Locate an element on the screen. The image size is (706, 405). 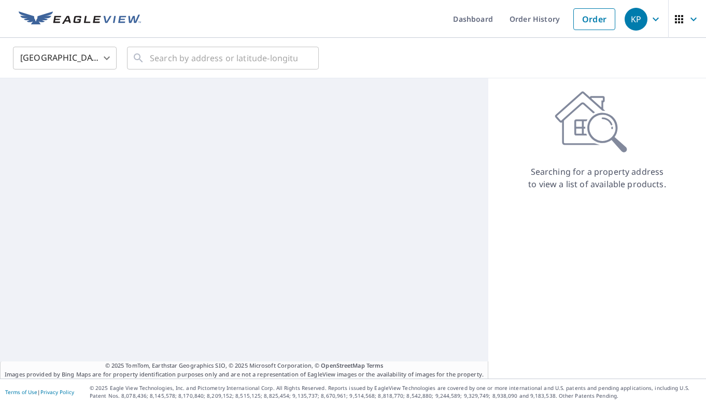
div: KP is located at coordinates (636, 19).